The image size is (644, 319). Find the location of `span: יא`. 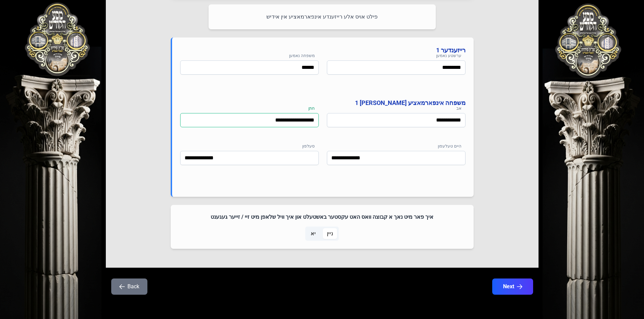

span: יא is located at coordinates (313, 234).